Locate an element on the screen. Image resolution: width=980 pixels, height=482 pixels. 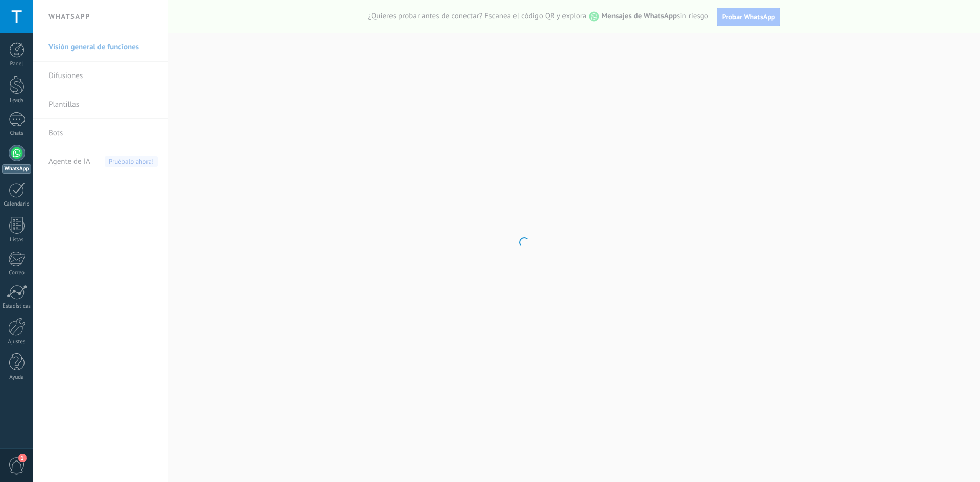
div: Chats is located at coordinates (17, 133).